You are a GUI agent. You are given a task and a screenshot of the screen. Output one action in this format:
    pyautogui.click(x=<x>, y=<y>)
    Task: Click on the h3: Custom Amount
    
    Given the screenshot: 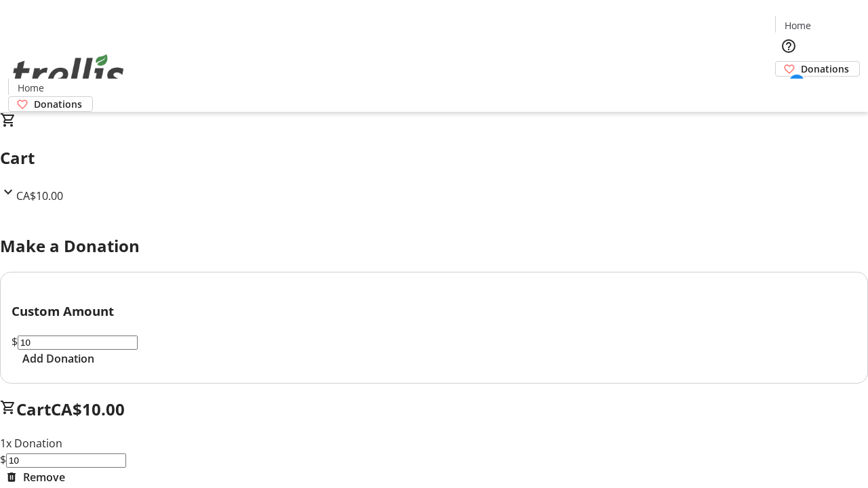 What is the action you would take?
    pyautogui.click(x=434, y=311)
    